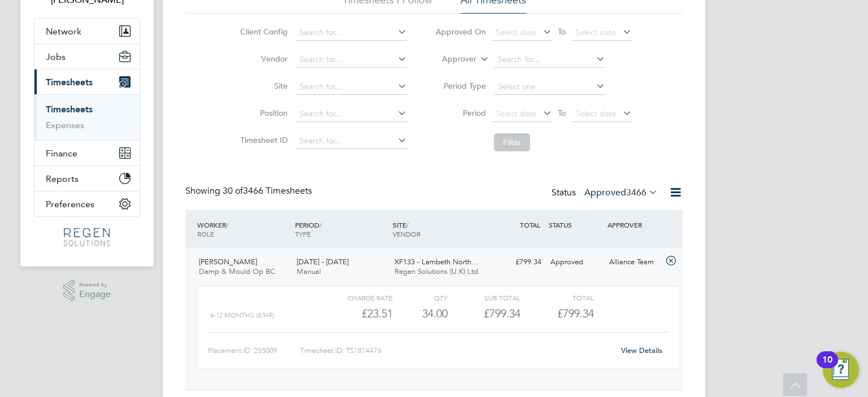 The image size is (868, 397). What do you see at coordinates (436, 271) in the screenshot?
I see `span: Regen Solutions (U.K) Ltd` at bounding box center [436, 271].